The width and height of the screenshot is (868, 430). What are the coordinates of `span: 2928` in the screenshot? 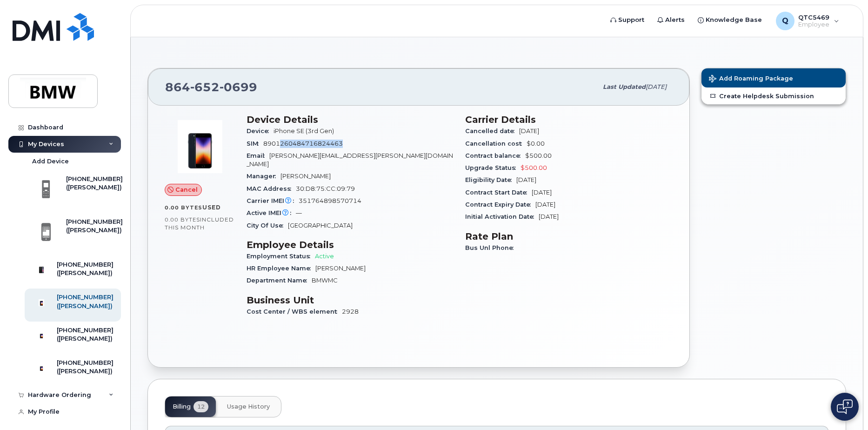 It's located at (351, 312).